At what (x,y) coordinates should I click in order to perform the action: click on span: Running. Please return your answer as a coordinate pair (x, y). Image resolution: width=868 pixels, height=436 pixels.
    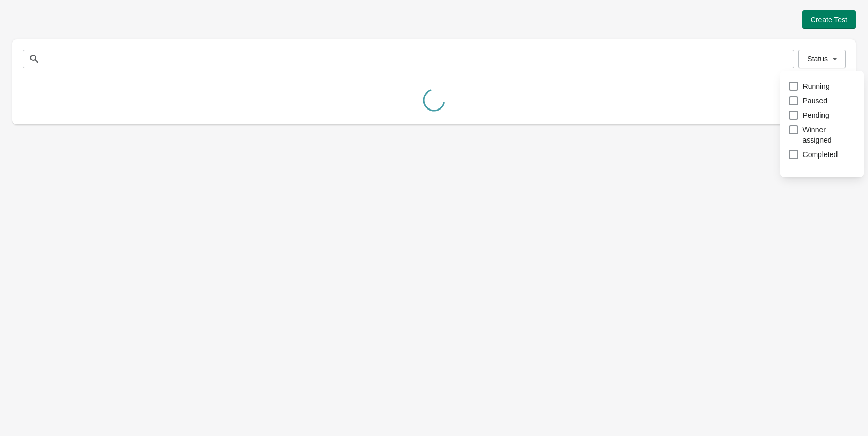
    Looking at the image, I should click on (816, 86).